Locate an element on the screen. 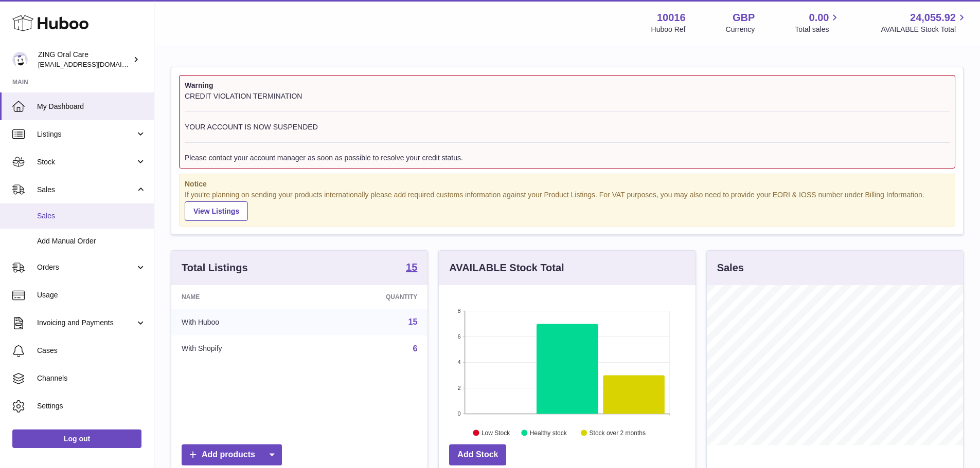 The image size is (980, 468). a: 0.00 Total sales is located at coordinates (817, 23).